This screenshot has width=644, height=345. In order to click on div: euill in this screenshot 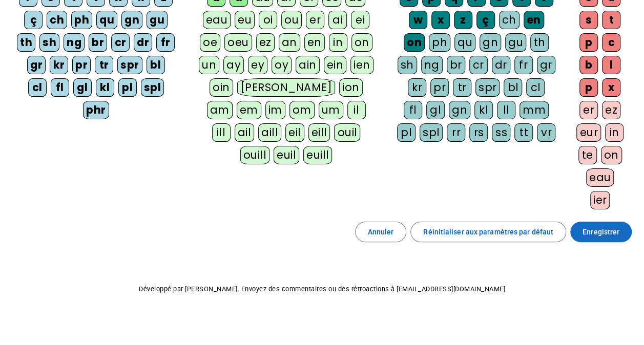, I will do `click(318, 155)`.